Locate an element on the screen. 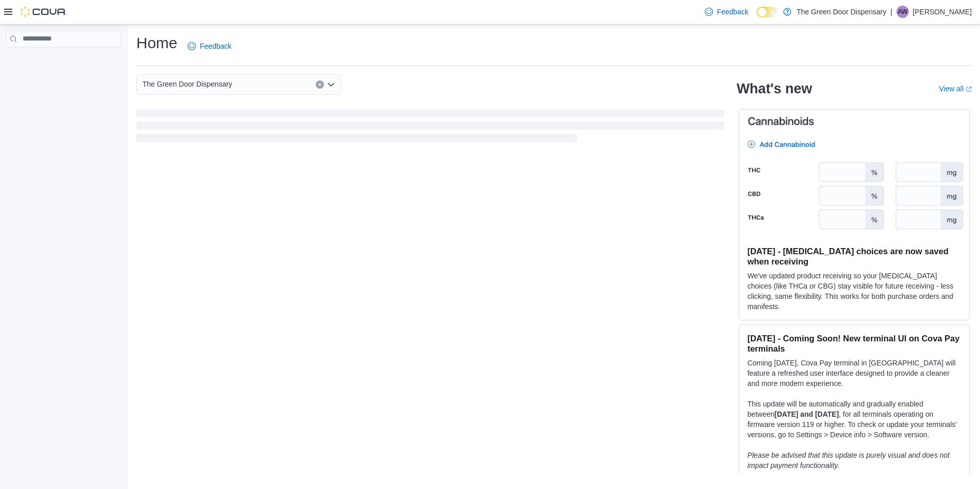 This screenshot has width=980, height=489. button: Open list of options is located at coordinates (331, 85).